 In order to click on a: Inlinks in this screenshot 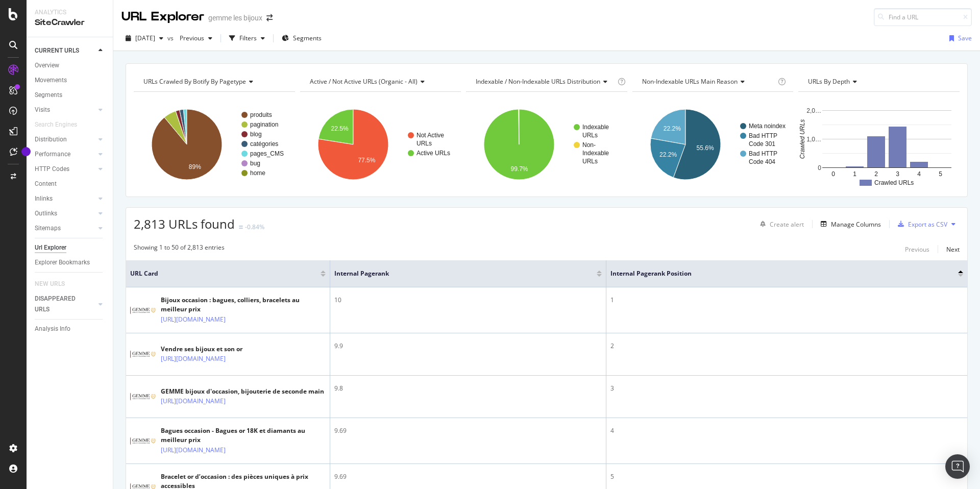, I will do `click(65, 198)`.